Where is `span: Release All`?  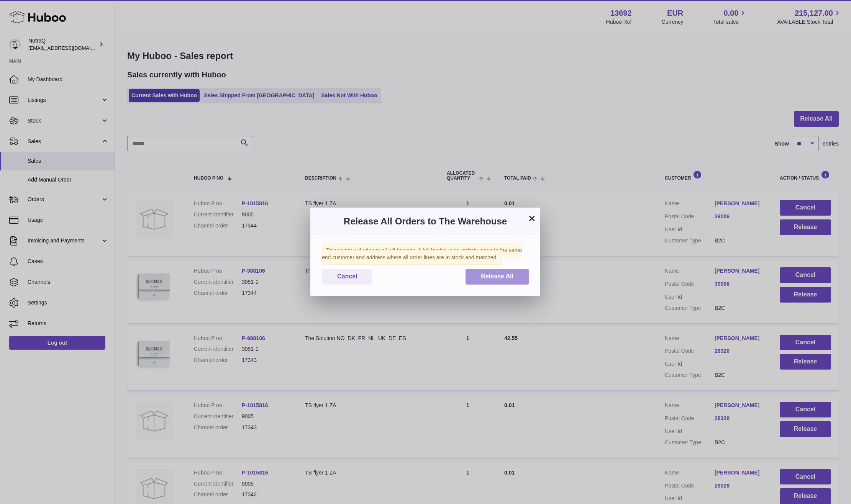 span: Release All is located at coordinates (497, 276).